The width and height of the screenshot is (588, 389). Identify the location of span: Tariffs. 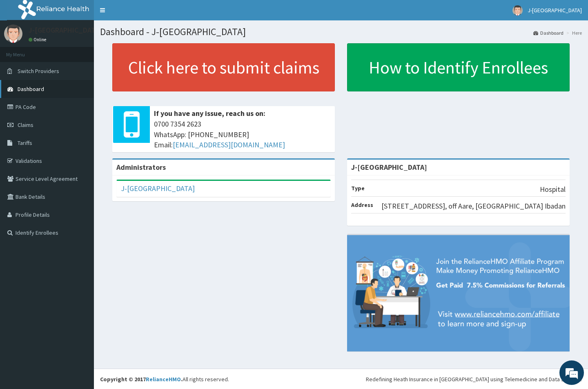
(25, 143).